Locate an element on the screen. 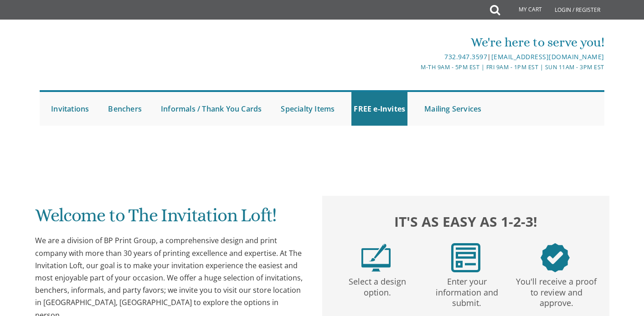  a: Invitations is located at coordinates (70, 109).